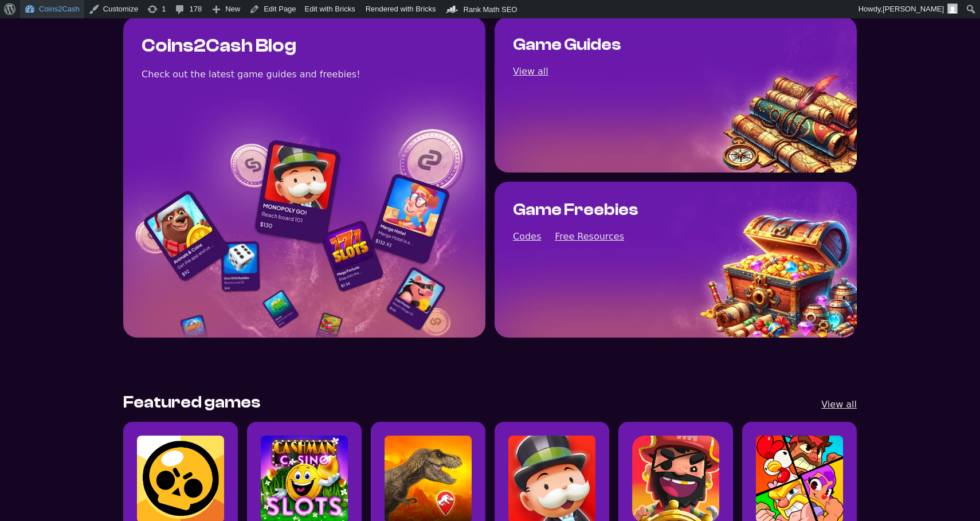 This screenshot has width=980, height=521. I want to click on h2: Game Guides, so click(567, 45).